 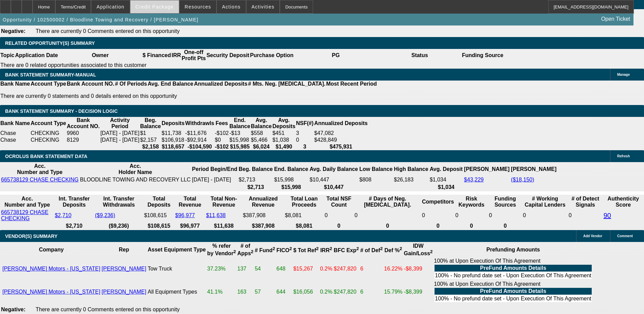 I want to click on td: 0.2%, so click(x=327, y=269).